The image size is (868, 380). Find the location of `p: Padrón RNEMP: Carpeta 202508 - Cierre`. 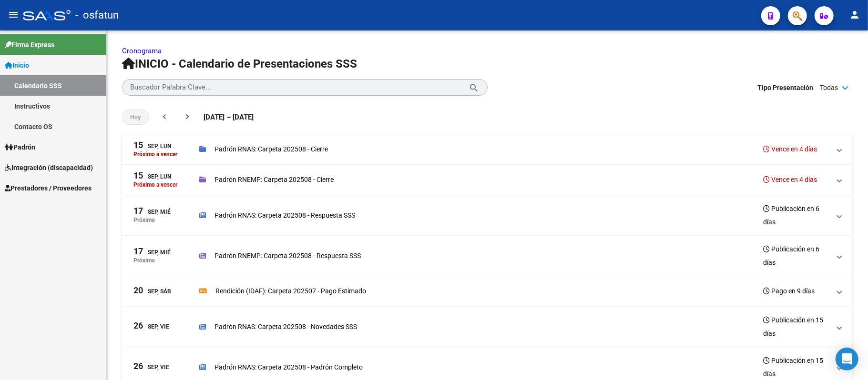

p: Padrón RNEMP: Carpeta 202508 - Cierre is located at coordinates (274, 180).